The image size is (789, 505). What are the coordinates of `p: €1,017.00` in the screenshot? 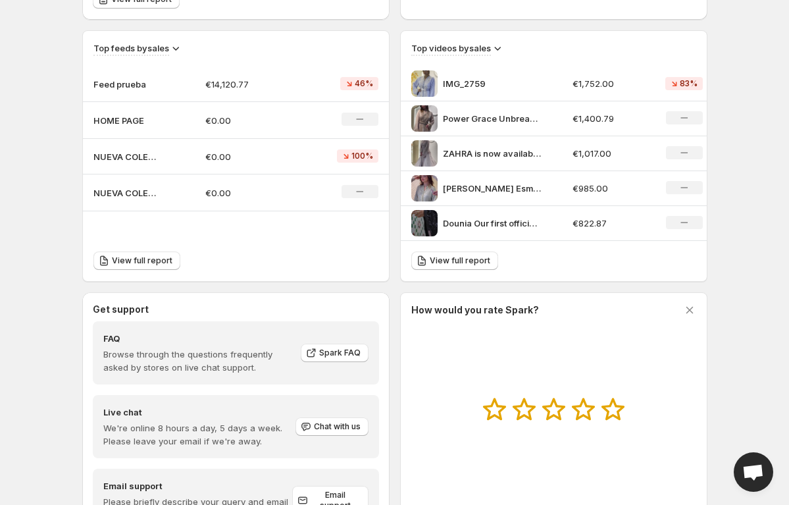 It's located at (611, 153).